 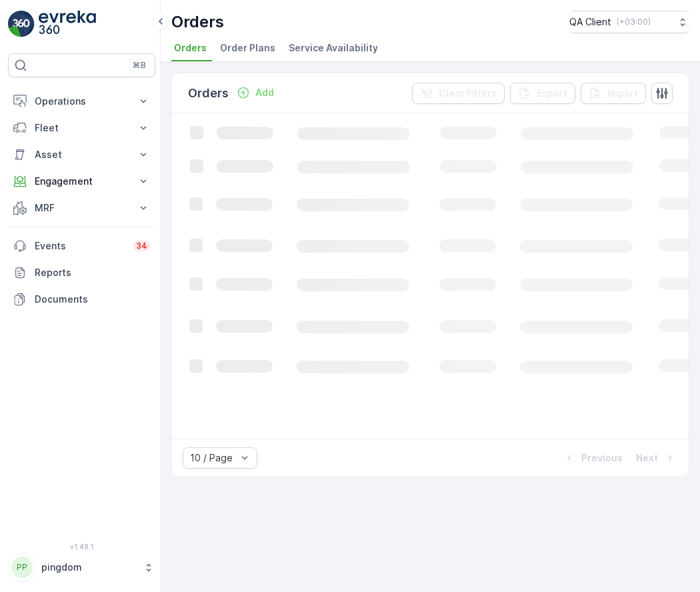 What do you see at coordinates (82, 567) in the screenshot?
I see `button: PPpingdom` at bounding box center [82, 567].